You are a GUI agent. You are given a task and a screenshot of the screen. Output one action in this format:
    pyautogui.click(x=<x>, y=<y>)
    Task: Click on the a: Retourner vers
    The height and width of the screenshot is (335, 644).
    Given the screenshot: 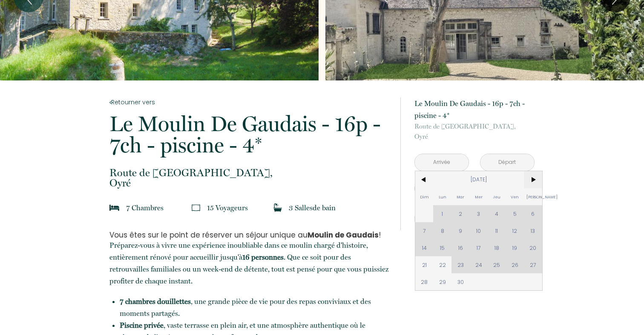 What is the action you would take?
    pyautogui.click(x=249, y=102)
    